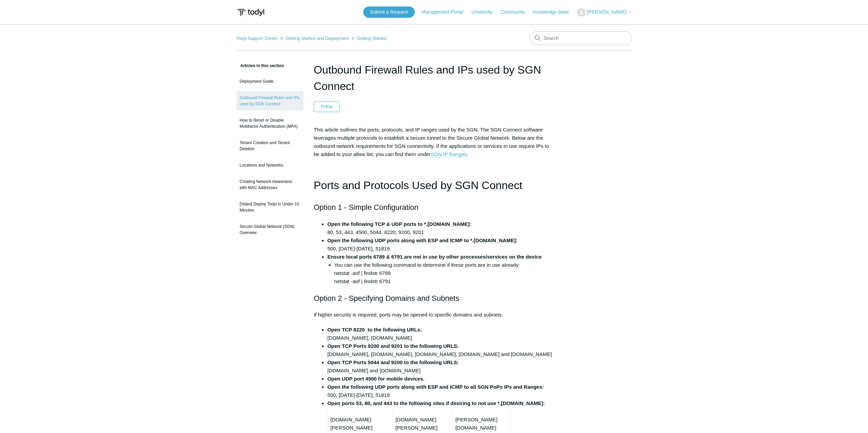  I want to click on a: Community, so click(516, 12).